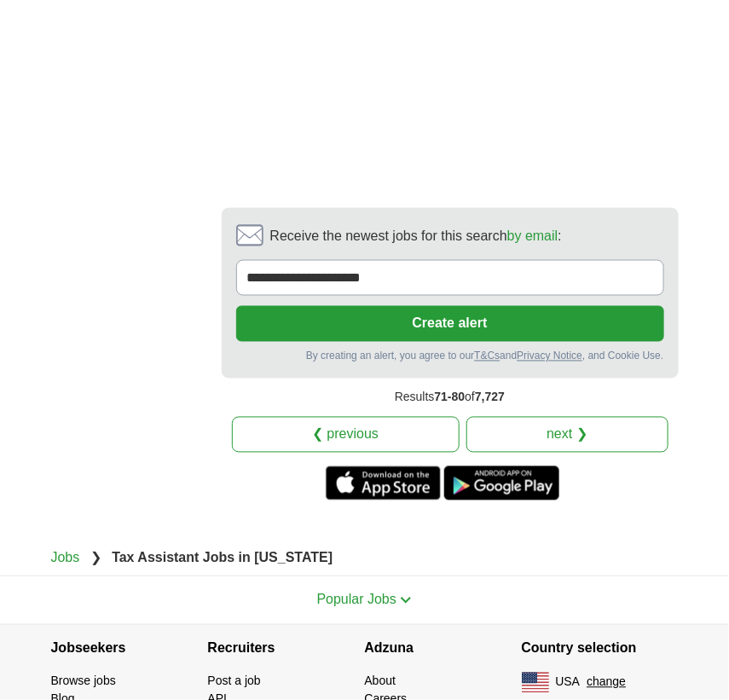 This screenshot has width=729, height=700. Describe the element at coordinates (346, 435) in the screenshot. I see `a: ❮ previous` at that location.